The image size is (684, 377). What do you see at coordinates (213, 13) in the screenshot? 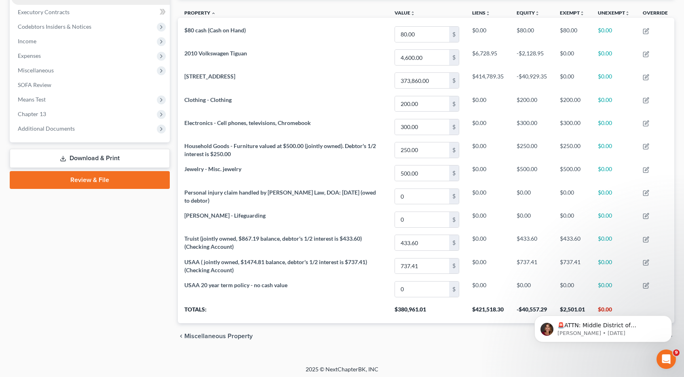
I see `i: expand_less` at bounding box center [213, 13].